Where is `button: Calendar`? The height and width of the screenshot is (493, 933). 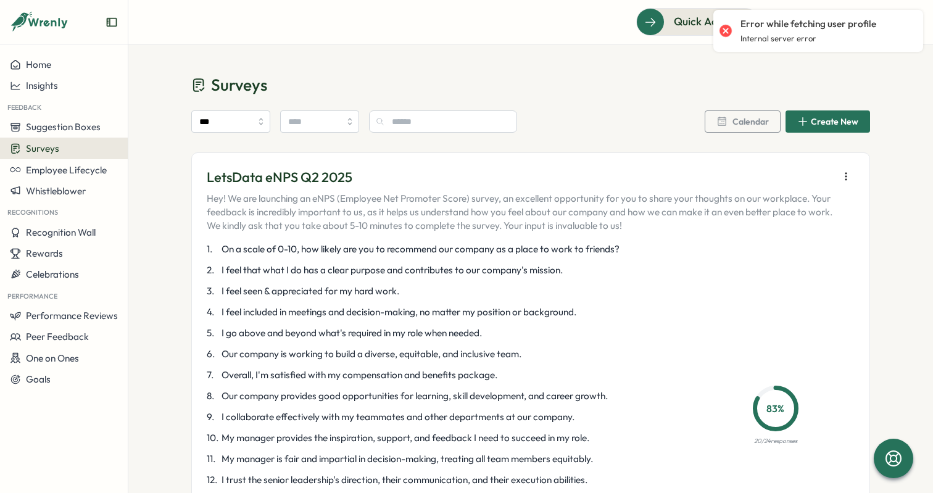
button: Calendar is located at coordinates (742, 122).